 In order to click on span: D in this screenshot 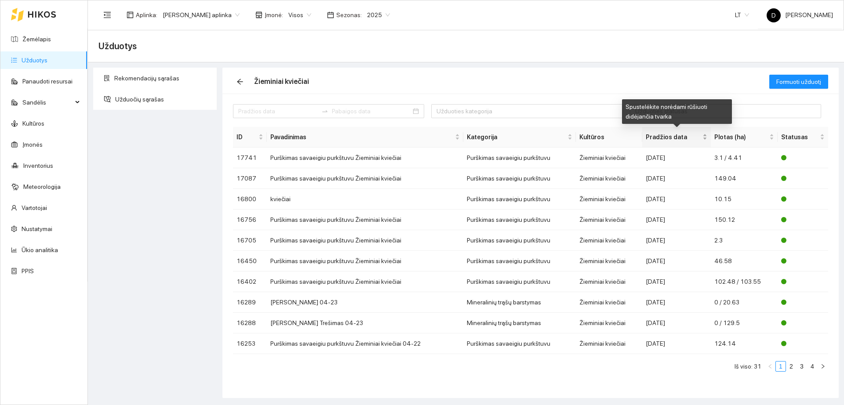, I will do `click(773, 15)`.